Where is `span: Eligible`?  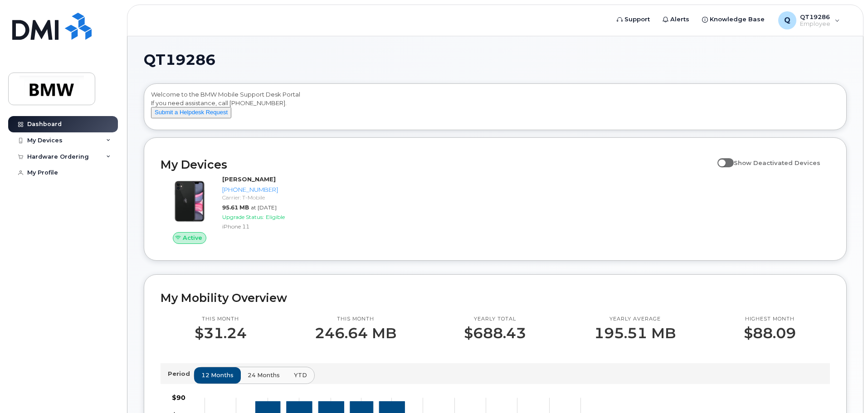 span: Eligible is located at coordinates (275, 217).